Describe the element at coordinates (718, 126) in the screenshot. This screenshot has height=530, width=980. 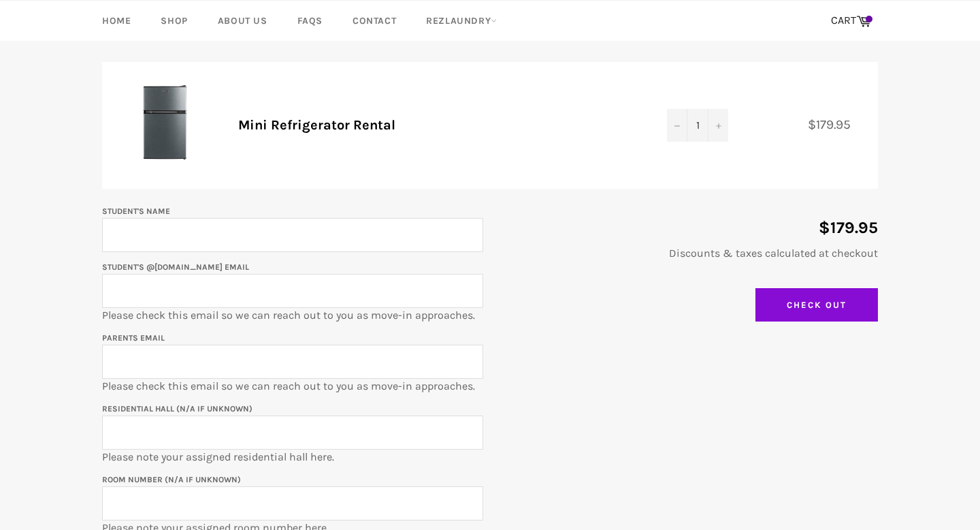
I see `button: Increase quantity` at that location.